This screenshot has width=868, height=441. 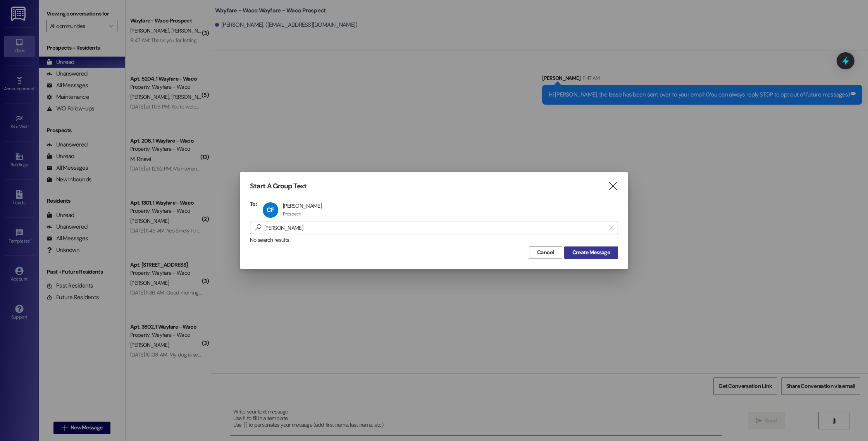 What do you see at coordinates (278, 186) in the screenshot?
I see `h3: Start A Group Text` at bounding box center [278, 186].